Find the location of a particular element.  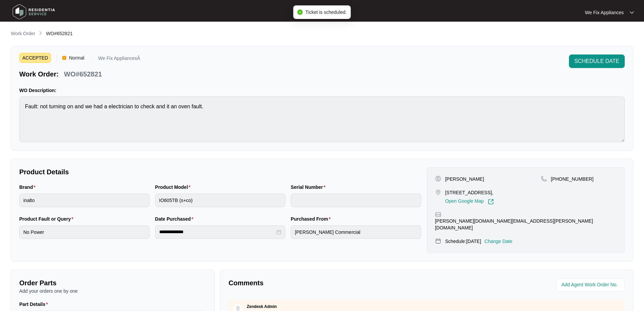

label: Product Model is located at coordinates (174, 187).